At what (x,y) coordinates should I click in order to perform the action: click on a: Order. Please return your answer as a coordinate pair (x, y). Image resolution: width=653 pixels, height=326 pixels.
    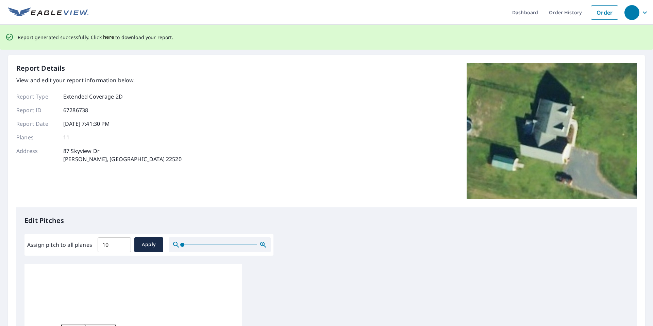
    Looking at the image, I should click on (604, 13).